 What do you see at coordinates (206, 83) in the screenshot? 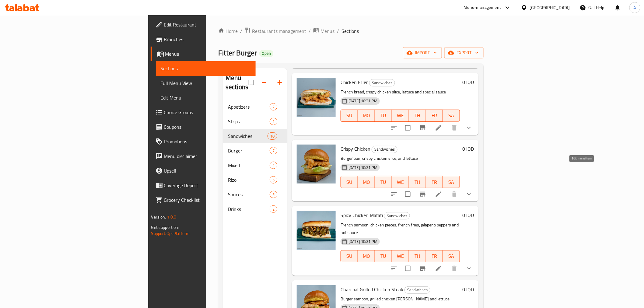
I see `span: Full Menu View` at bounding box center [206, 83].